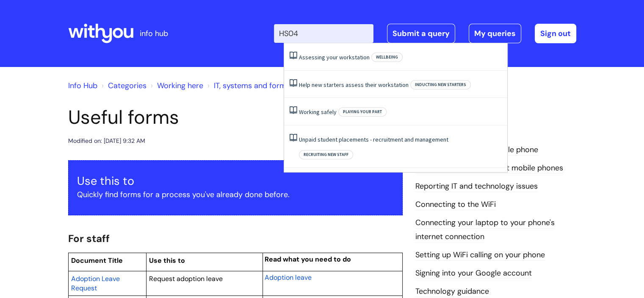  What do you see at coordinates (476, 186) in the screenshot?
I see `a: Reporting IT and technology issues` at bounding box center [476, 186].